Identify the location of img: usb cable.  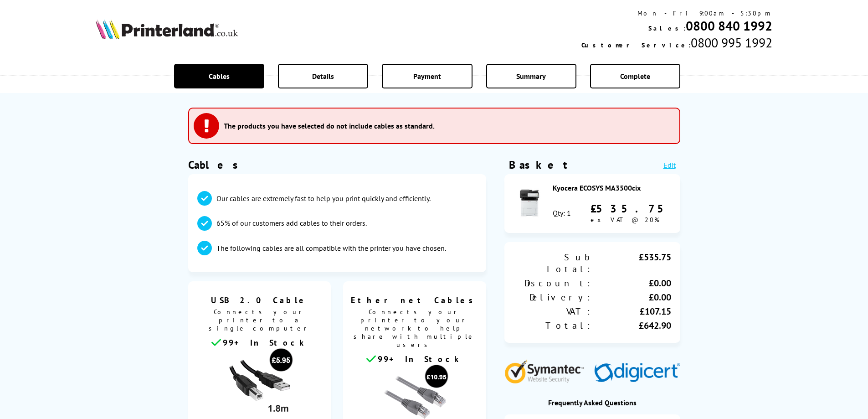
(260, 382).